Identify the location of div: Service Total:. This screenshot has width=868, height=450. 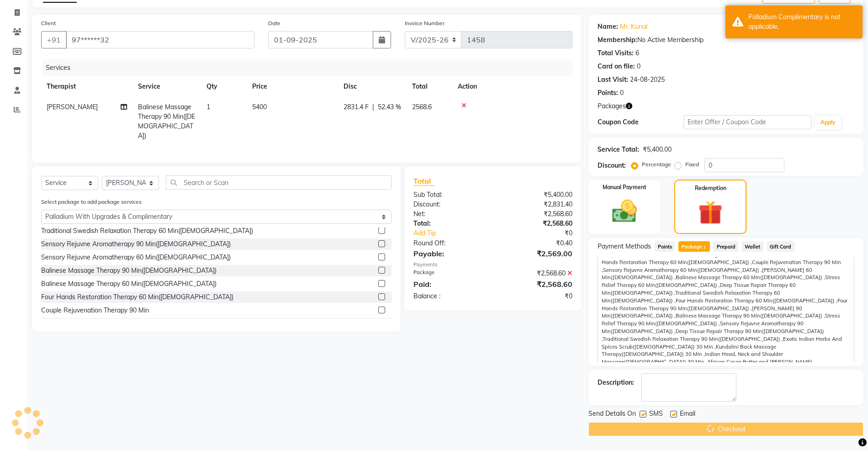
(619, 149).